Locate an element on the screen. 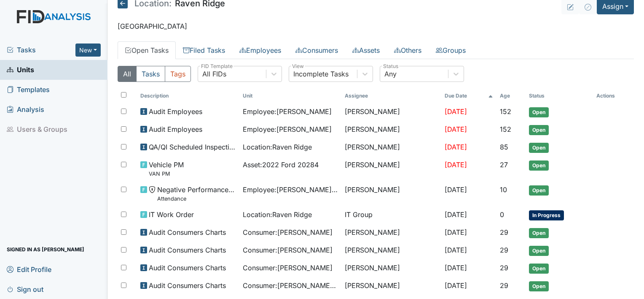 The image size is (644, 299). a: Tasks is located at coordinates (41, 50).